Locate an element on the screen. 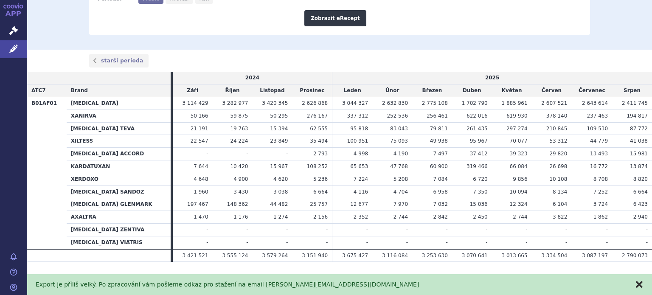 This screenshot has height=295, width=652. span: 3 282 977 is located at coordinates (235, 103).